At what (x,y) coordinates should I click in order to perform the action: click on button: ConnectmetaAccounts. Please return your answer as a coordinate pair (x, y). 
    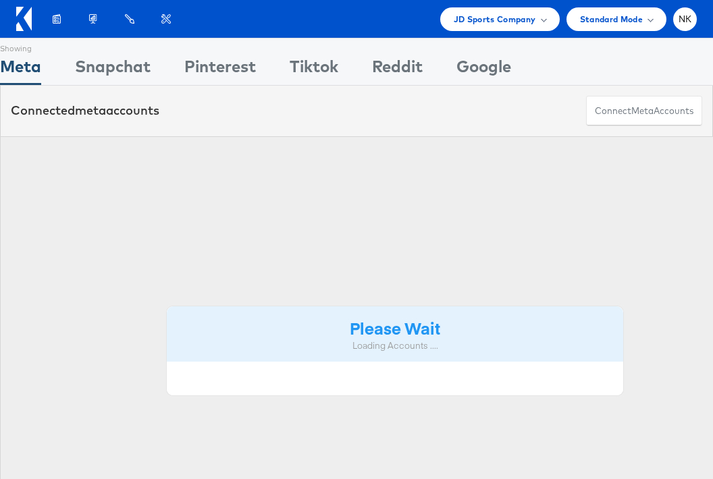
    Looking at the image, I should click on (644, 111).